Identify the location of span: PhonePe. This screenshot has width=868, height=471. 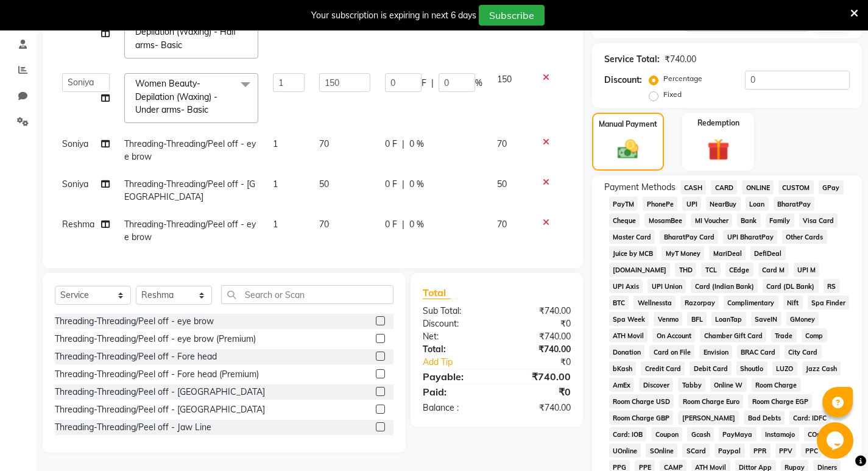
(660, 204).